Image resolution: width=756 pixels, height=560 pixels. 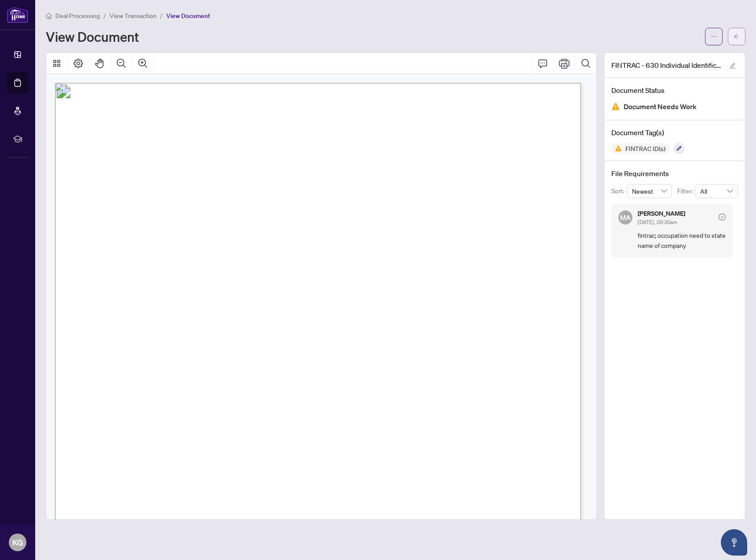 What do you see at coordinates (645, 148) in the screenshot?
I see `span: FINTRAC ID(s)` at bounding box center [645, 148].